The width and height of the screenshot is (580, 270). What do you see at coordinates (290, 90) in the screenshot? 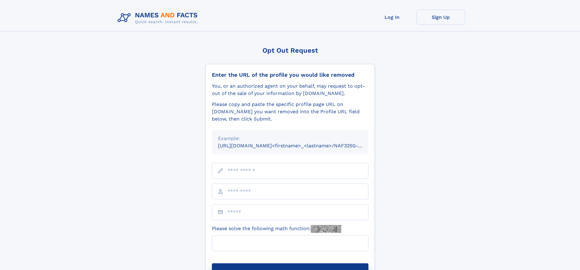
I see `div: You, or an authorized agent on your behalf, may request to opt-out of the sale of your informatio...` at bounding box center [290, 90].